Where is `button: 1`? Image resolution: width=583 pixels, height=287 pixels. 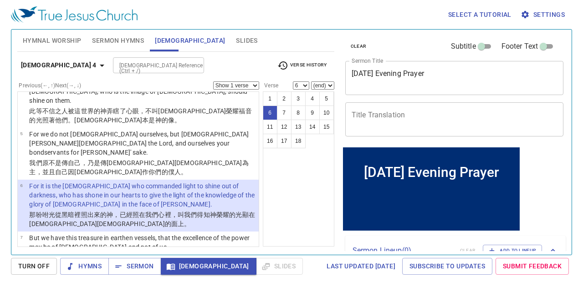 button: 1 is located at coordinates (270, 99).